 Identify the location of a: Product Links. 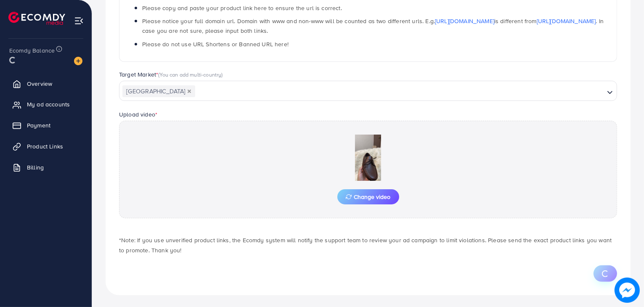
(46, 147).